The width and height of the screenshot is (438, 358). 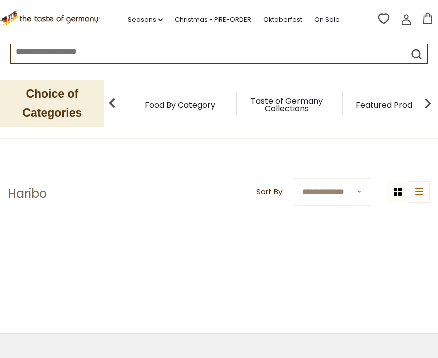 What do you see at coordinates (428, 104) in the screenshot?
I see `img: next arrow` at bounding box center [428, 104].